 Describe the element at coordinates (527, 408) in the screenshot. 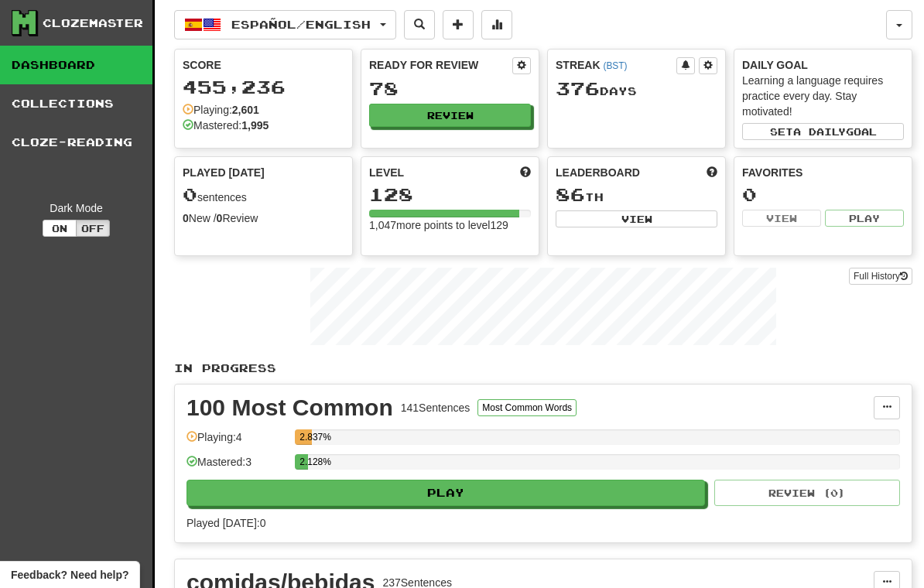

I see `button: Most Common Words` at that location.